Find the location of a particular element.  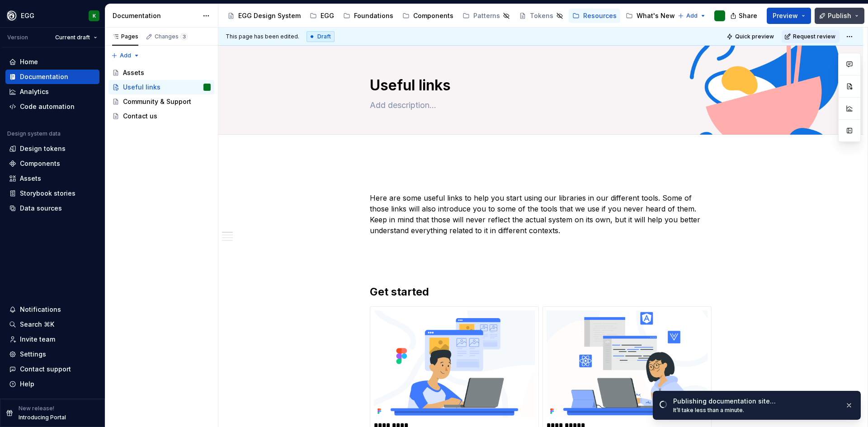

span: 3 is located at coordinates (184, 37).